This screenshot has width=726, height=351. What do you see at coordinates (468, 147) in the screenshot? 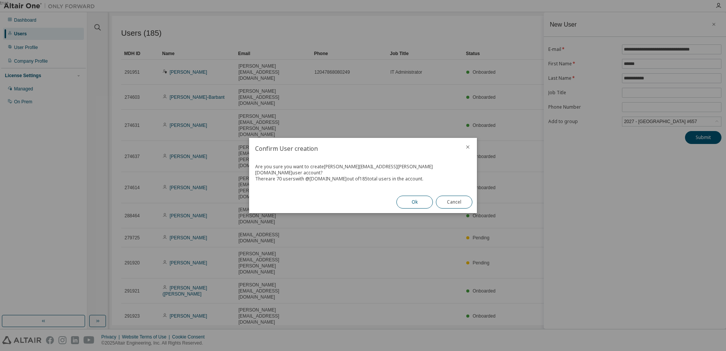
I see `button: close` at bounding box center [468, 147].